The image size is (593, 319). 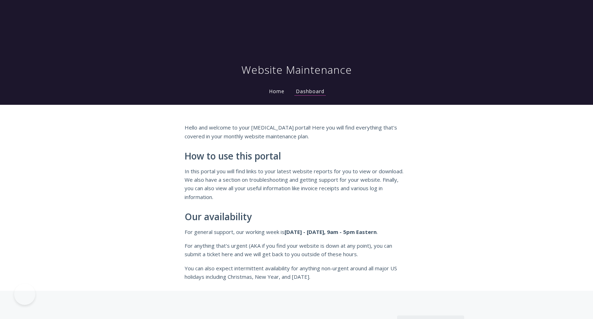 I want to click on a: Home, so click(x=277, y=91).